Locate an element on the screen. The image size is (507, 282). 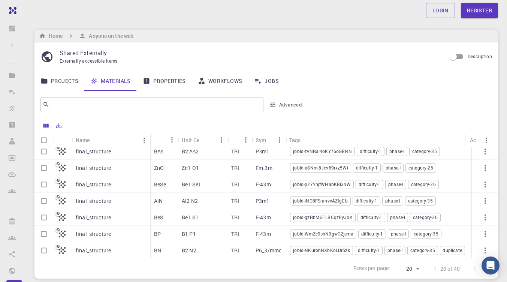
span: jobId-iNG8FSranvvAZfgCb is located at coordinates (320, 200).